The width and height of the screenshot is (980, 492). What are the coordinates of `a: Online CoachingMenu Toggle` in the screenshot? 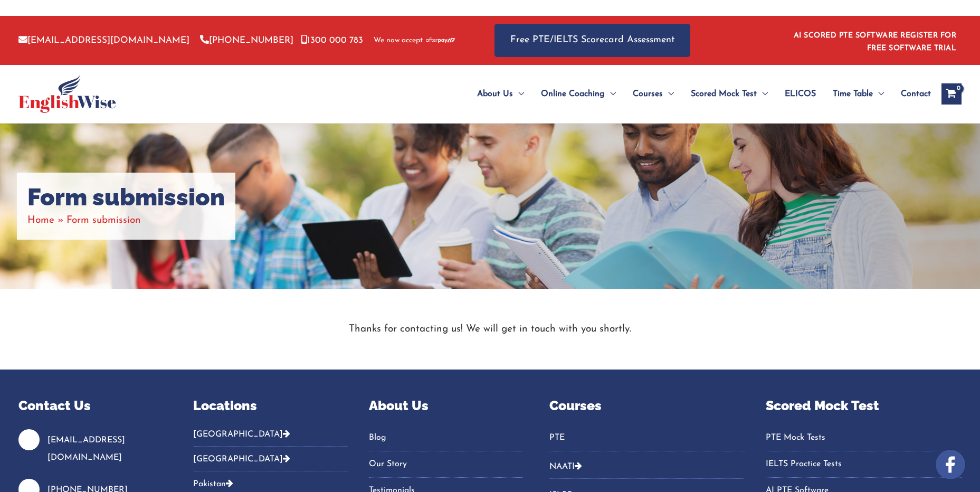 It's located at (578, 94).